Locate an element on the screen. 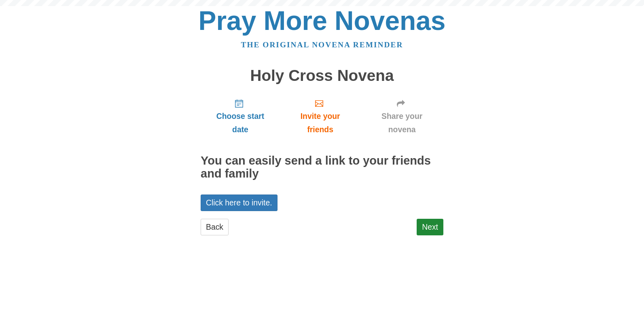 The image size is (644, 313). span: Choose start date is located at coordinates (240, 123).